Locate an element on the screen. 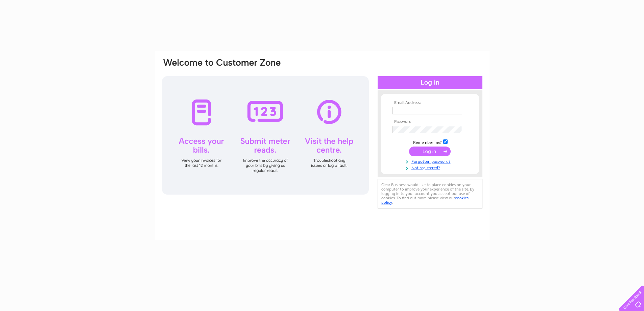 This screenshot has height=311, width=644. a: Forgotten password? is located at coordinates (431, 161).